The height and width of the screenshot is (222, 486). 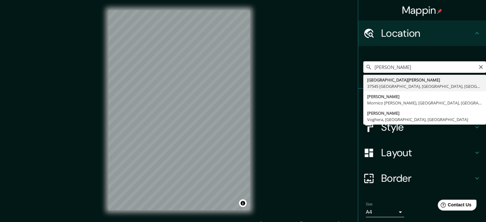 I want to click on h4: Style, so click(x=427, y=127).